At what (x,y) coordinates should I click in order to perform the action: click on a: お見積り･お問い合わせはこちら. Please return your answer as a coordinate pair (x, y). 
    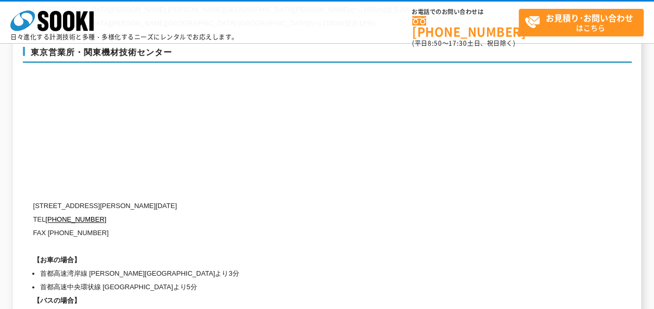
    Looking at the image, I should click on (582, 22).